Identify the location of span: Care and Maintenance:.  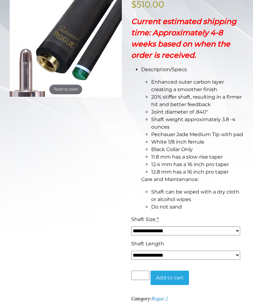
(170, 179).